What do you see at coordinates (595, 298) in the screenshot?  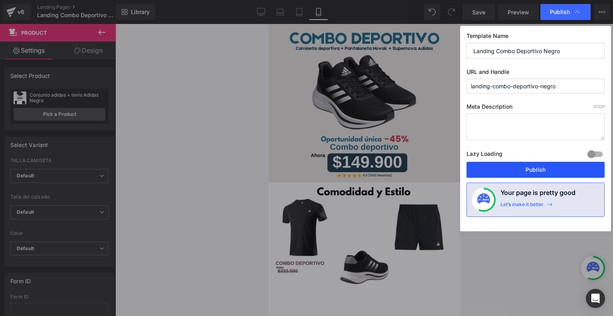 I see `div: Open Intercom Messenger` at bounding box center [595, 298].